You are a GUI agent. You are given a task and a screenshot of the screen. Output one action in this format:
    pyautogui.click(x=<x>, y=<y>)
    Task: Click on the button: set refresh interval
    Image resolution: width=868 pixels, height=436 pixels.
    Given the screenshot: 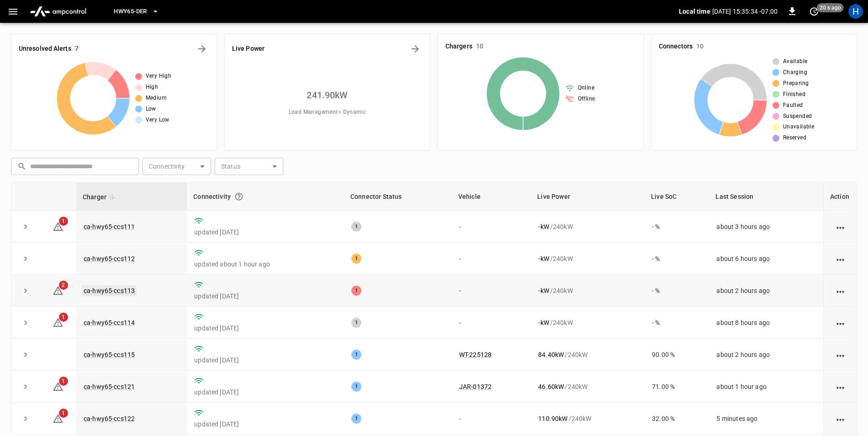 What is the action you would take?
    pyautogui.click(x=814, y=11)
    